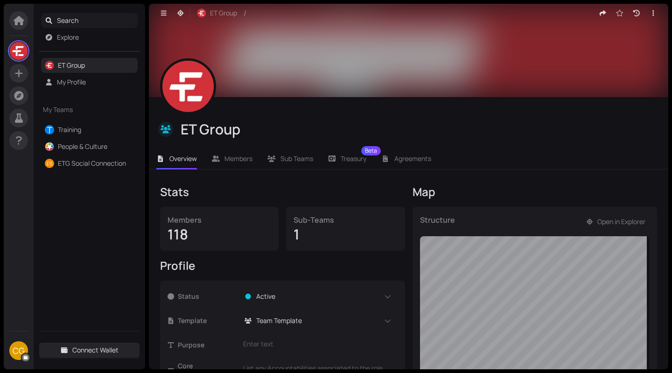 Image resolution: width=672 pixels, height=373 pixels. Describe the element at coordinates (279, 320) in the screenshot. I see `span: Team Template` at that location.